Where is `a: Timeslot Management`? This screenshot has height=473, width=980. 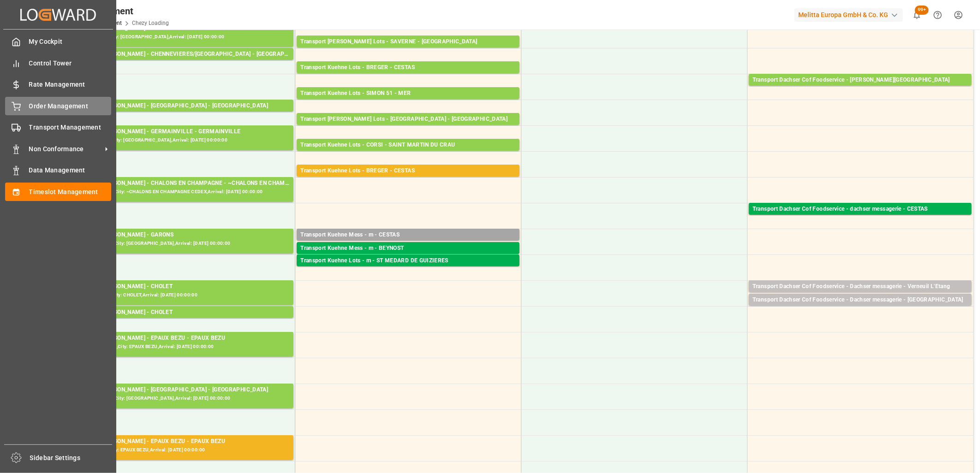 a: Timeslot Management is located at coordinates (58, 191).